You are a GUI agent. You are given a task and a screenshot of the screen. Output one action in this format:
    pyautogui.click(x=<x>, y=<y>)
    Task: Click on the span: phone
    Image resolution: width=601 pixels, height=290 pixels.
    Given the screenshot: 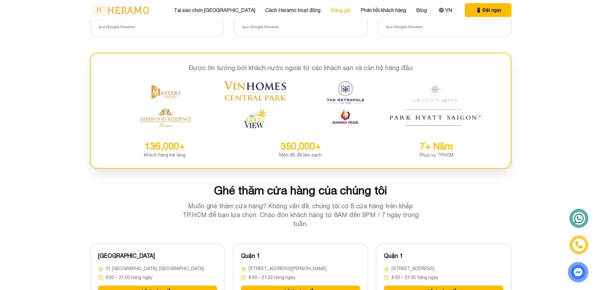 What is the action you would take?
    pyautogui.click(x=477, y=10)
    